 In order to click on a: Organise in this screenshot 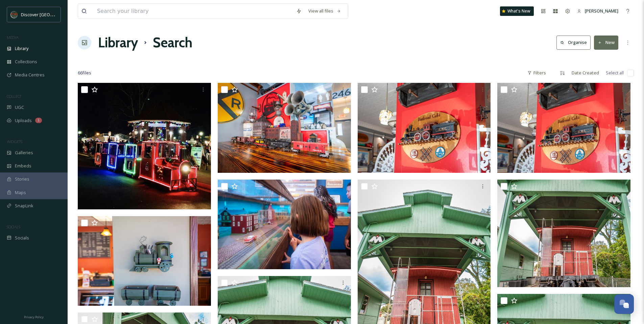, I will do `click(575, 42)`.